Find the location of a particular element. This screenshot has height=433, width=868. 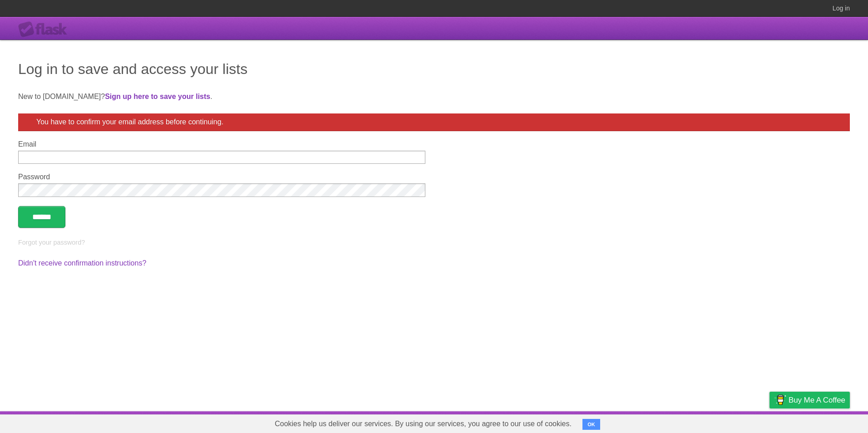

div: You have to confirm your email address before continuing. is located at coordinates (434, 122).